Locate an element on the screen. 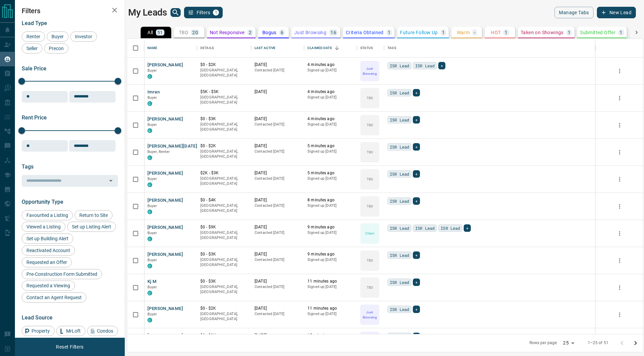  p: 16 is located at coordinates (333, 32).